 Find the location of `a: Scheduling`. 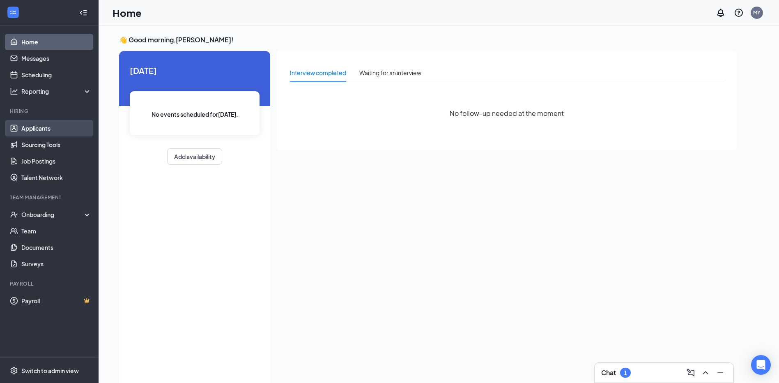

a: Scheduling is located at coordinates (56, 75).